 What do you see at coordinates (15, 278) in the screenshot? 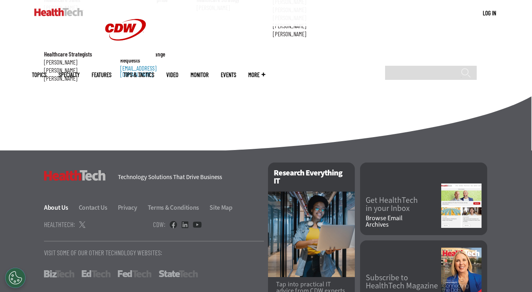
I see `div: Cookies Settings` at bounding box center [15, 278].